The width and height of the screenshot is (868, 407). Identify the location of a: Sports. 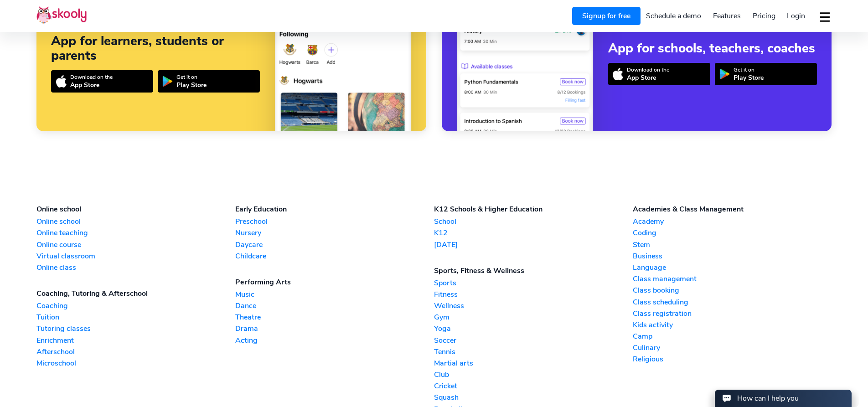
(534, 283).